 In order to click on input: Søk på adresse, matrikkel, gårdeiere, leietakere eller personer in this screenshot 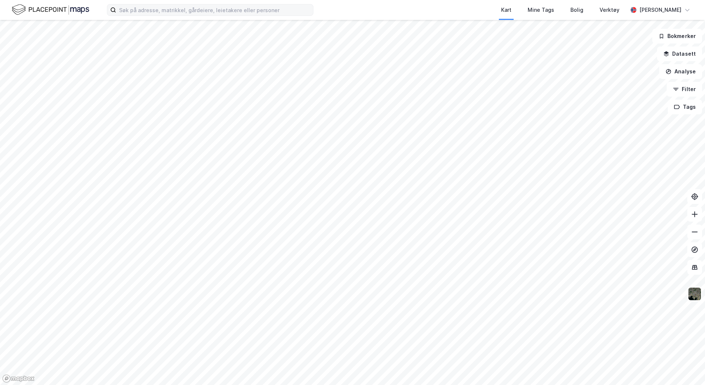, I will do `click(215, 10)`.